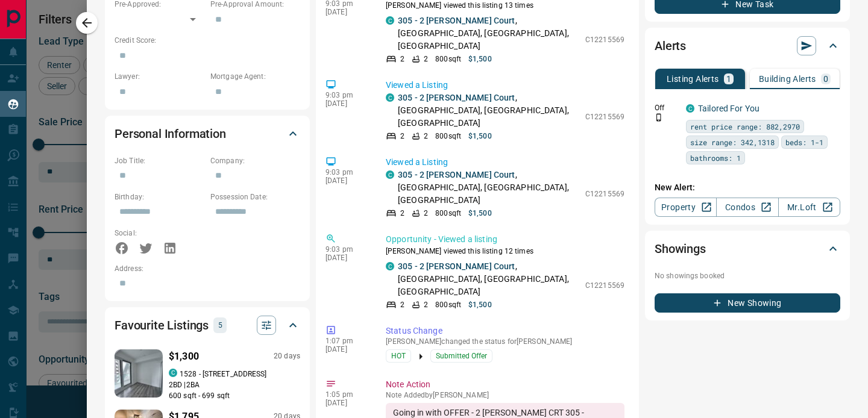  What do you see at coordinates (670, 45) in the screenshot?
I see `h2: Alerts` at bounding box center [670, 45].